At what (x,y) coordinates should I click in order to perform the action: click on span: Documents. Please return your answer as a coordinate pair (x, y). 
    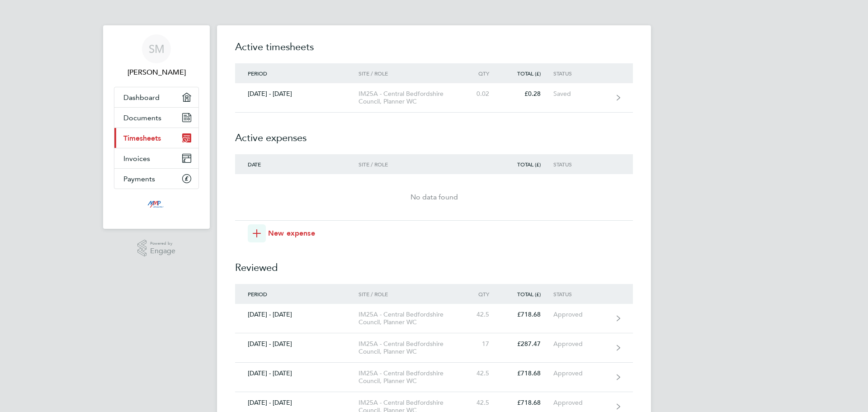
    Looking at the image, I should click on (143, 118).